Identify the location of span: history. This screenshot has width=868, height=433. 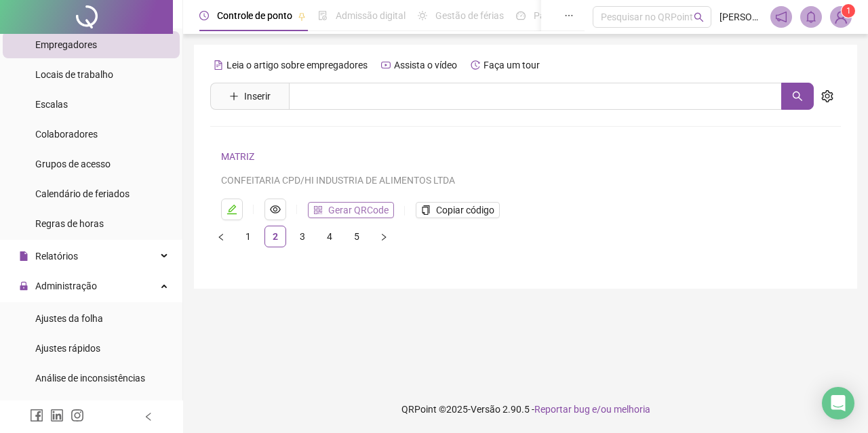
(476, 65).